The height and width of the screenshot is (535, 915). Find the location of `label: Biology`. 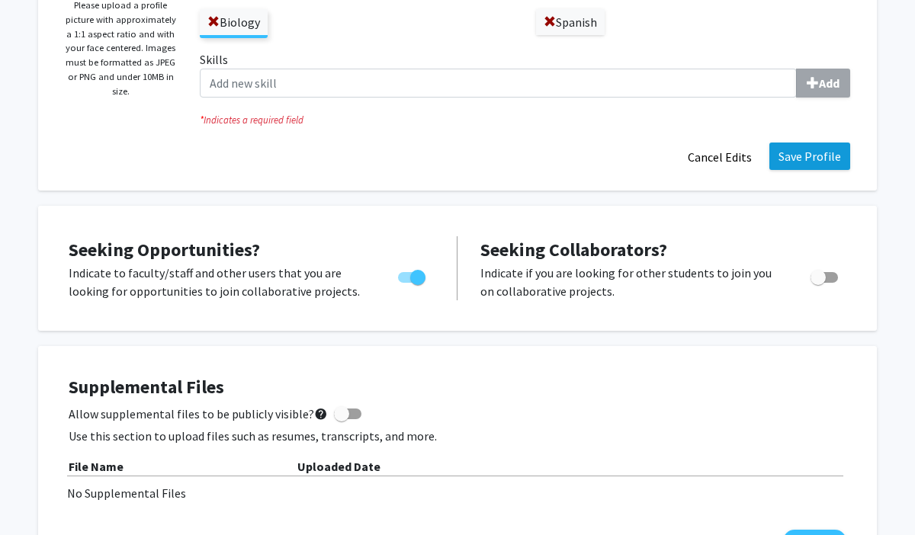

label: Biology is located at coordinates (233, 22).